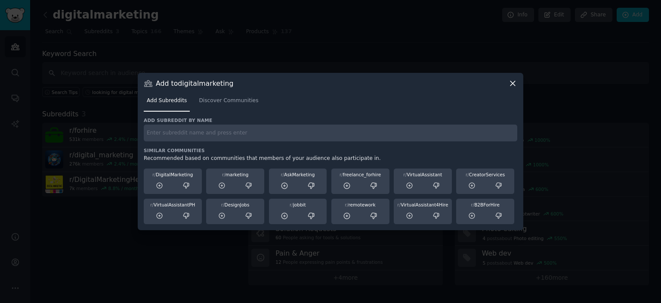  What do you see at coordinates (195, 83) in the screenshot?
I see `h3: Add to digitalmarketing` at bounding box center [195, 83].